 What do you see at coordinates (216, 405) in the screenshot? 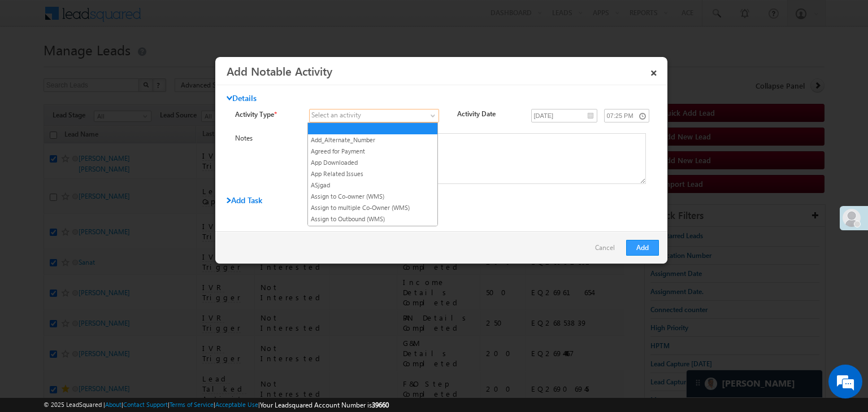
I see `span: © 2025 LeadSquared | | | | |` at bounding box center [216, 405].